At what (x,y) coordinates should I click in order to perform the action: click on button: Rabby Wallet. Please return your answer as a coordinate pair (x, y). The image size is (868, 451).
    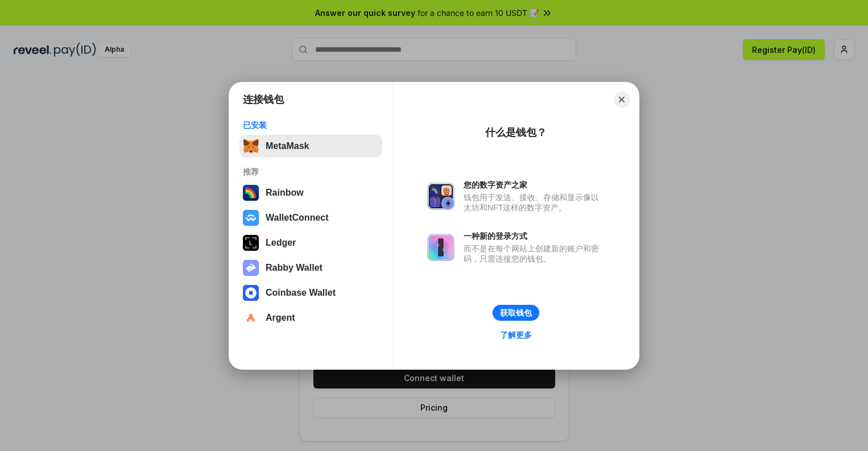
    Looking at the image, I should click on (310, 267).